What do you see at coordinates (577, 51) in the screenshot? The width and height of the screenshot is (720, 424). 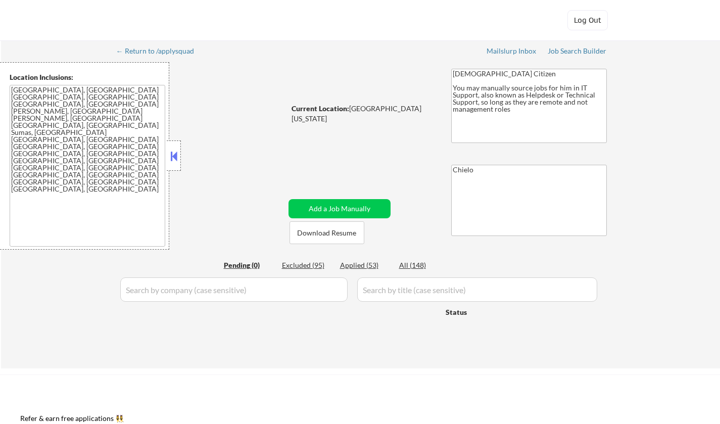 I see `div: Job Search Builder` at bounding box center [577, 51].